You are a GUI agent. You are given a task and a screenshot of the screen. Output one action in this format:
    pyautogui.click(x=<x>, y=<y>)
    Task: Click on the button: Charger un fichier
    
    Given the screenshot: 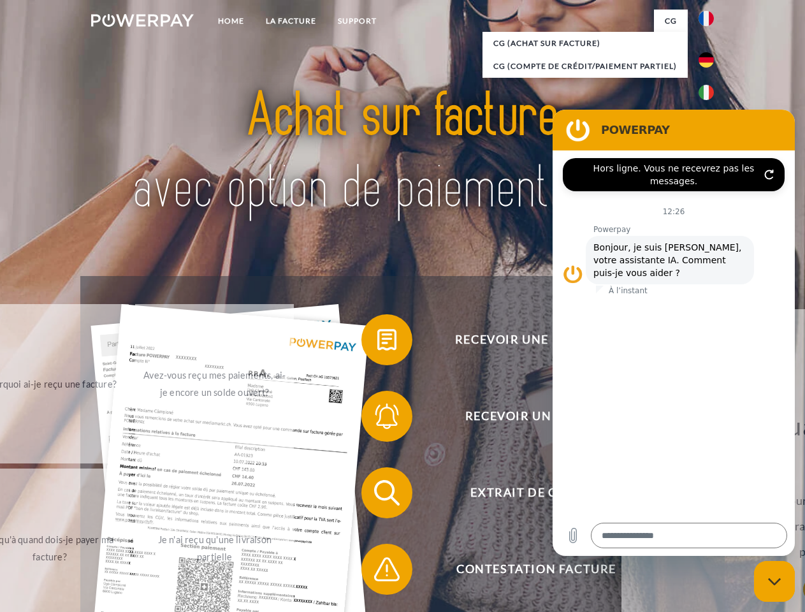 What is the action you would take?
    pyautogui.click(x=20, y=426)
    